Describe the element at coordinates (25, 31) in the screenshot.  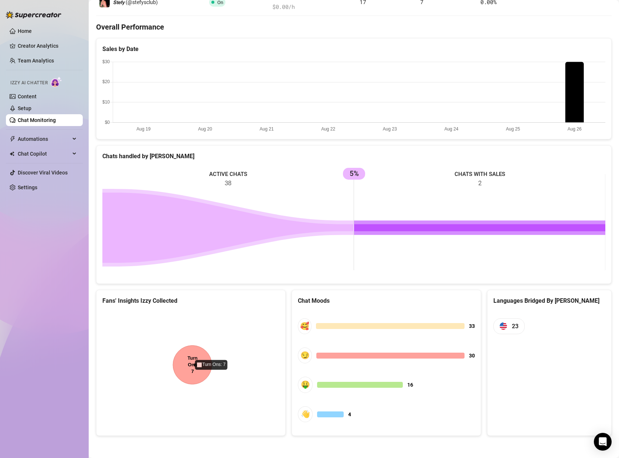
I see `a: Home` at that location.